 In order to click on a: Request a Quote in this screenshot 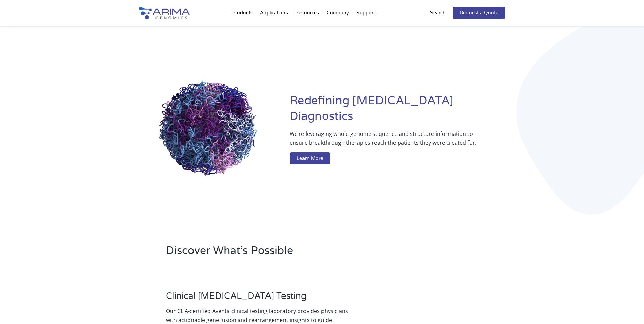, I will do `click(479, 13)`.